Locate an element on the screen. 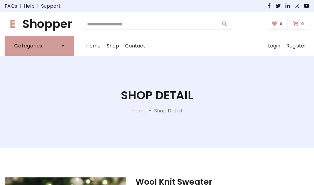 The image size is (314, 185). span: E is located at coordinates (13, 24).